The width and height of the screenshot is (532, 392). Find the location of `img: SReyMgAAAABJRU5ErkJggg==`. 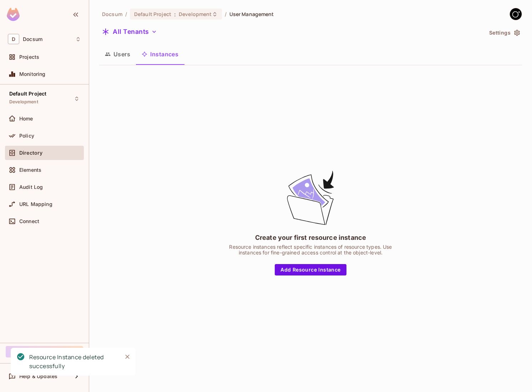

img: SReyMgAAAABJRU5ErkJggg== is located at coordinates (14, 14).